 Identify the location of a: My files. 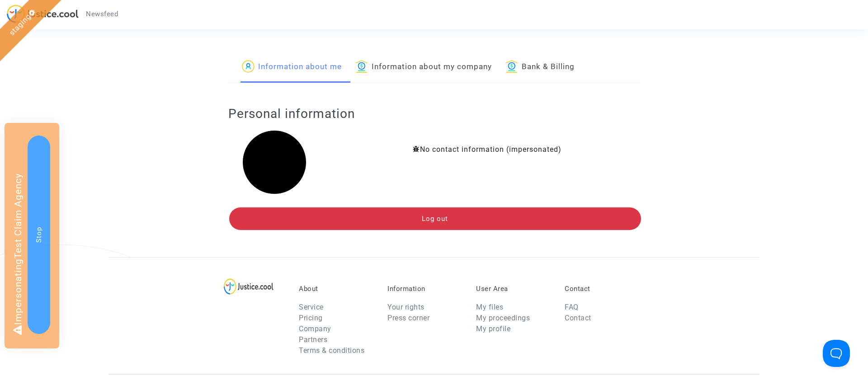
(489, 307).